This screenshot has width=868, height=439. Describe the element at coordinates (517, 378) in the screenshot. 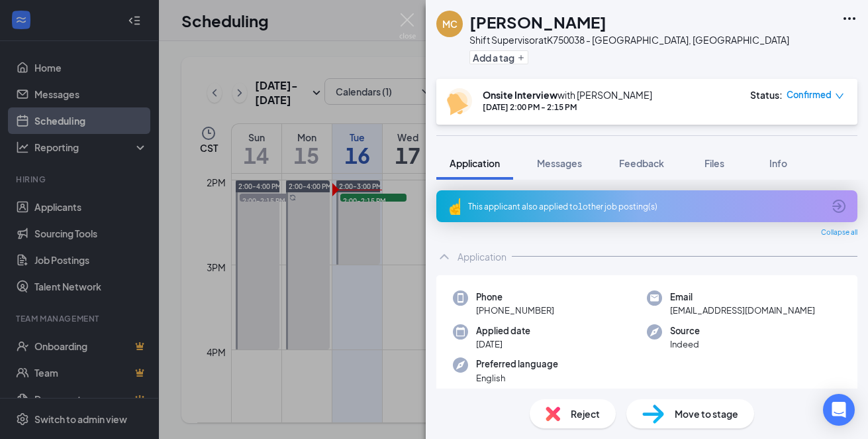

I see `span: English` at that location.